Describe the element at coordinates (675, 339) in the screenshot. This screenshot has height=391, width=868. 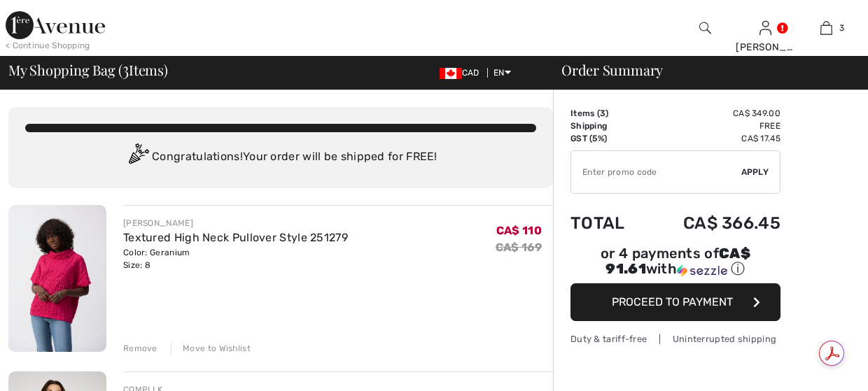
I see `div: Duty & tariff-free | Uninterrupted shipping` at that location.